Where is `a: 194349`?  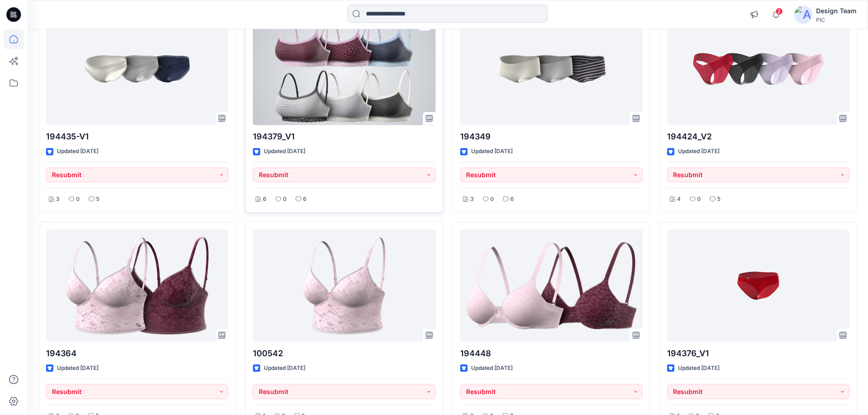
a: 194349 is located at coordinates (551, 69).